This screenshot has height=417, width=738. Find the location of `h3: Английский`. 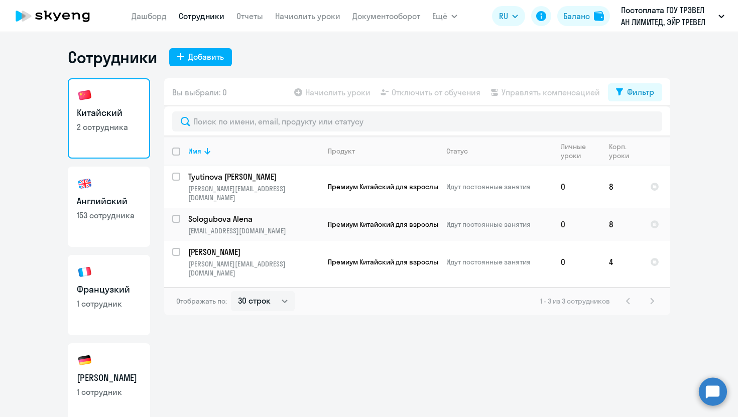

h3: Английский is located at coordinates (109, 201).